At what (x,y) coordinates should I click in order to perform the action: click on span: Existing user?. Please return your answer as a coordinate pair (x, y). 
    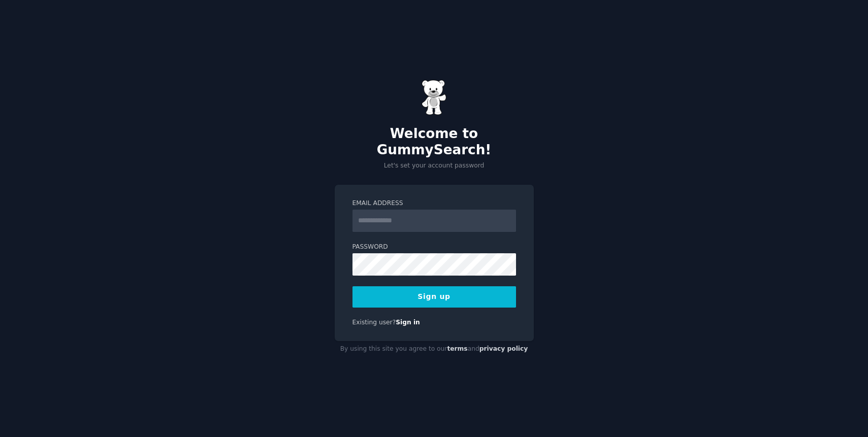
    Looking at the image, I should click on (375, 322).